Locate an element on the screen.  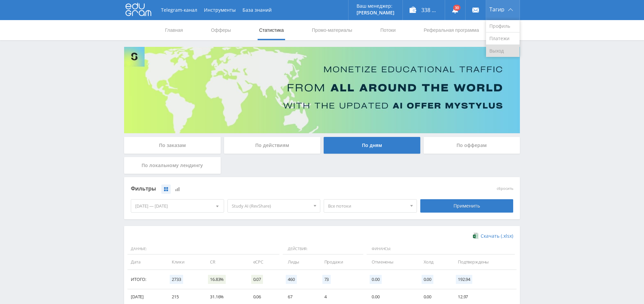
img: Banner is located at coordinates (322, 90).